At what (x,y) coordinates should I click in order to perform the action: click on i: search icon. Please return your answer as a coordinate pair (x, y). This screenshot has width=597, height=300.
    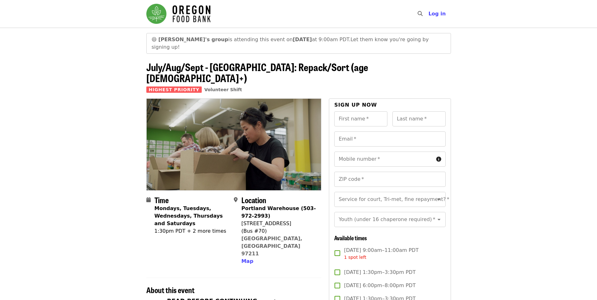
    Looking at the image, I should click on (420, 14).